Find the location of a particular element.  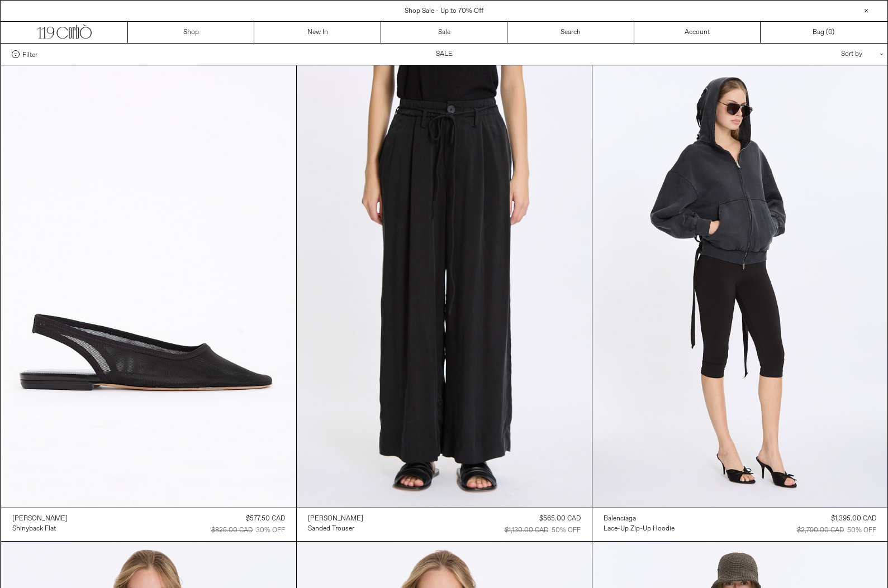

div: Sort by is located at coordinates (825, 54).